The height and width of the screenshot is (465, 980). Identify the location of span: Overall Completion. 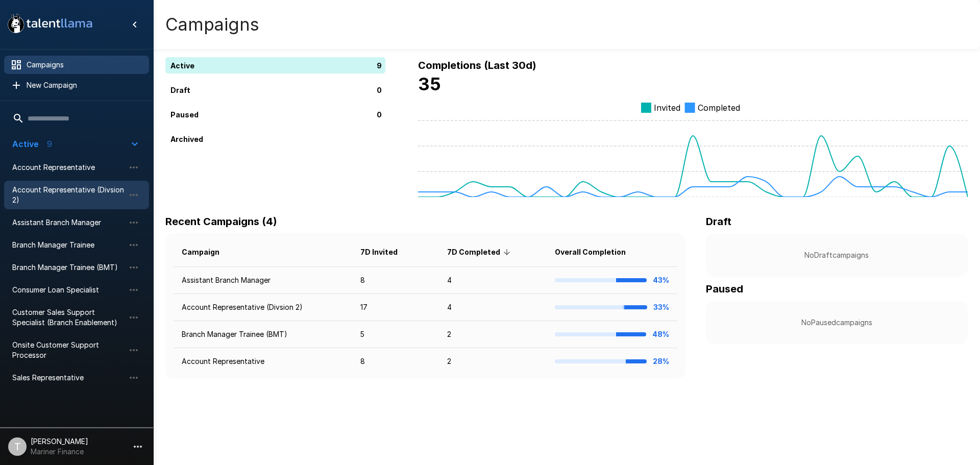
(597, 252).